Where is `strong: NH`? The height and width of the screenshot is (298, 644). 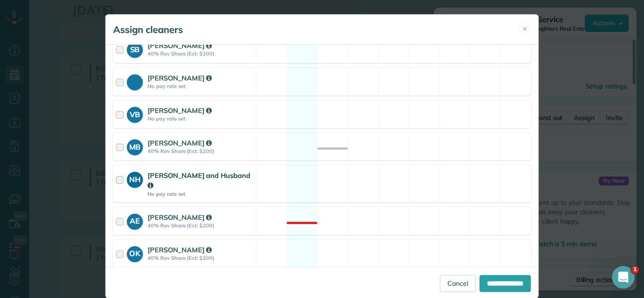
strong: NH is located at coordinates (135, 178).